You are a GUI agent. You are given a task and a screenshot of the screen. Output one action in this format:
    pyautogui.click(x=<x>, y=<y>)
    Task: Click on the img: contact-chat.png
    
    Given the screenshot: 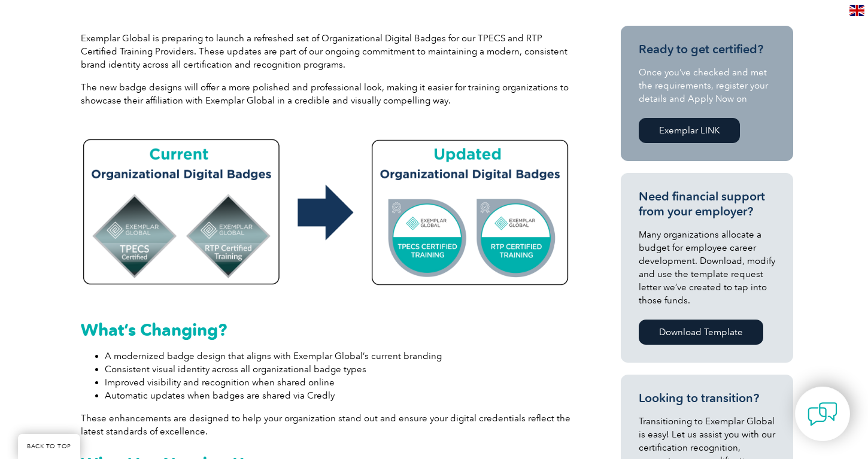 What is the action you would take?
    pyautogui.click(x=822, y=414)
    